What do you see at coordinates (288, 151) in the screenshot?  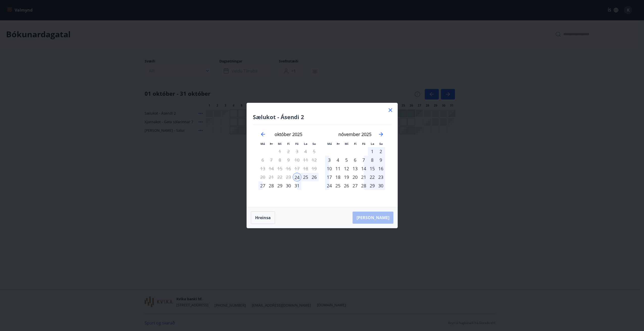 I see `td: Not available. fimmtudagur, 2. október 2025` at bounding box center [288, 151].